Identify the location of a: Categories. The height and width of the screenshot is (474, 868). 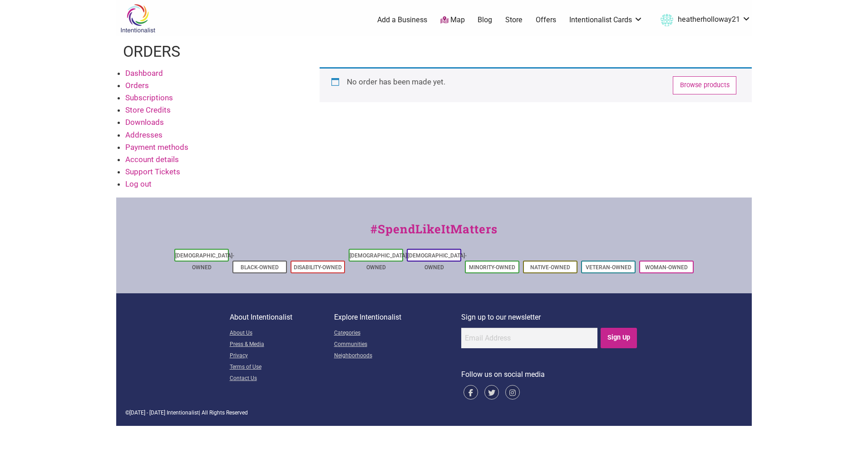
(398, 333).